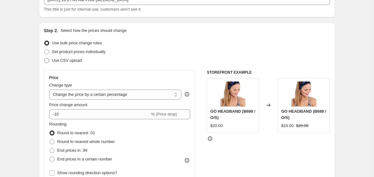 This screenshot has width=374, height=177. I want to click on span: % (Price drop), so click(164, 114).